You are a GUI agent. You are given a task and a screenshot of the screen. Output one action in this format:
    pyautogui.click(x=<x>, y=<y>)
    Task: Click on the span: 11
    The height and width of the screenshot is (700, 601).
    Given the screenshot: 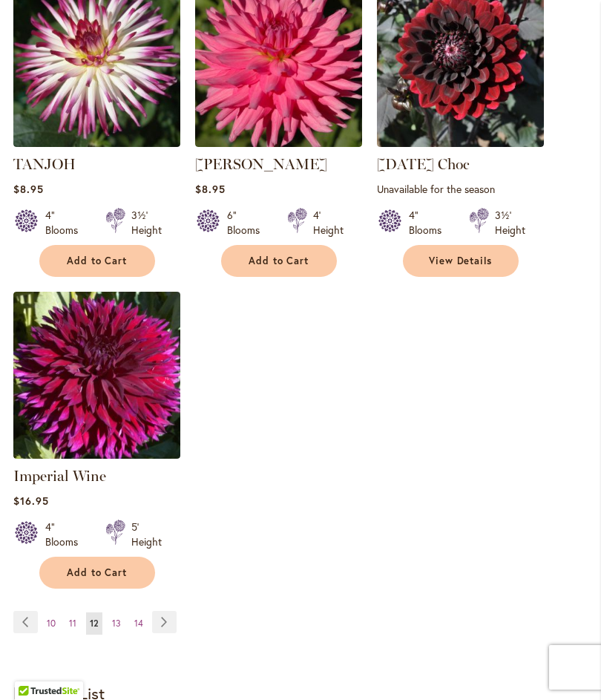 What is the action you would take?
    pyautogui.click(x=73, y=623)
    